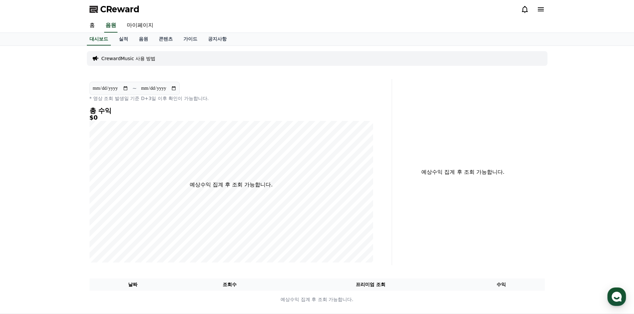 This screenshot has height=314, width=634. Describe the element at coordinates (123, 39) in the screenshot. I see `a: 실적` at that location.